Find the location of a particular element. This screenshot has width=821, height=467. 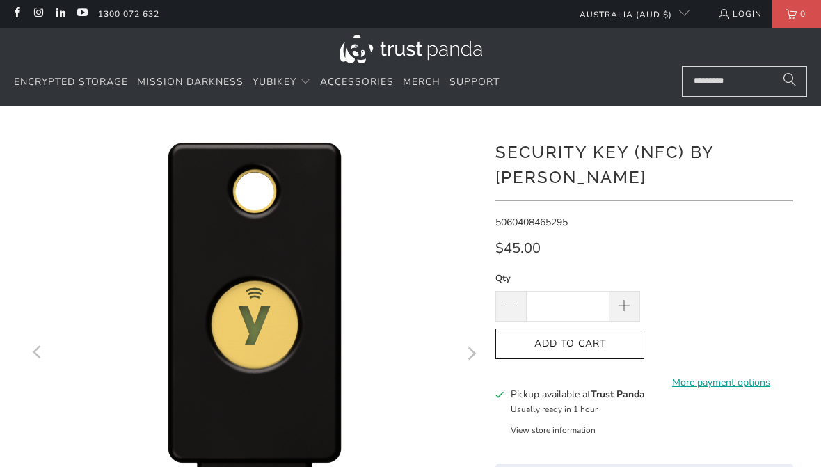

label: Qty is located at coordinates (568, 278).